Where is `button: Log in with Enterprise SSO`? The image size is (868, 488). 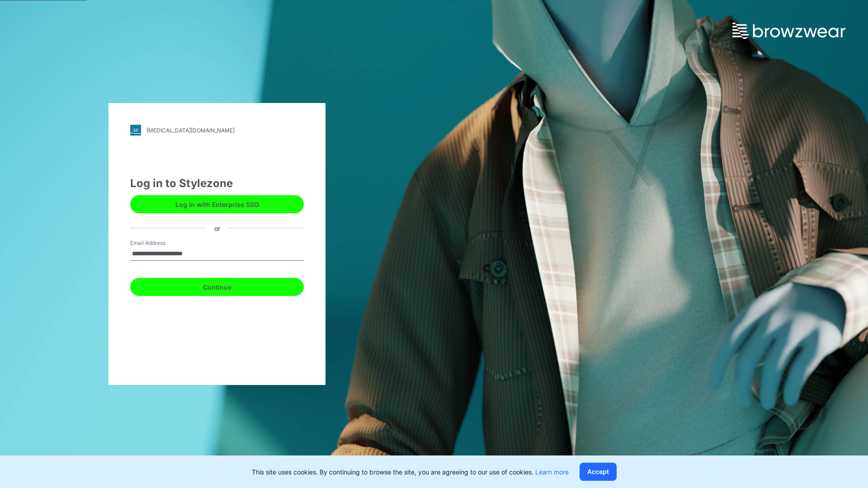 button: Log in with Enterprise SSO is located at coordinates (217, 204).